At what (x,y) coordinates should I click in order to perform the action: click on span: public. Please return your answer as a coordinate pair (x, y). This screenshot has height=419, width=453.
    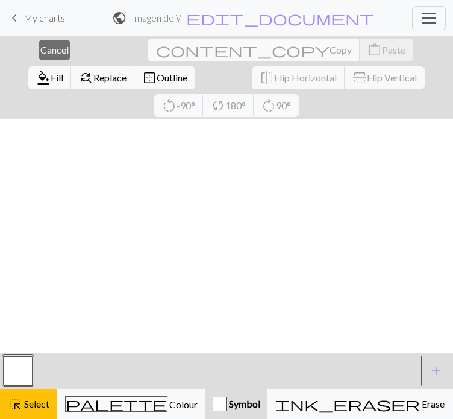
    Looking at the image, I should click on (119, 18).